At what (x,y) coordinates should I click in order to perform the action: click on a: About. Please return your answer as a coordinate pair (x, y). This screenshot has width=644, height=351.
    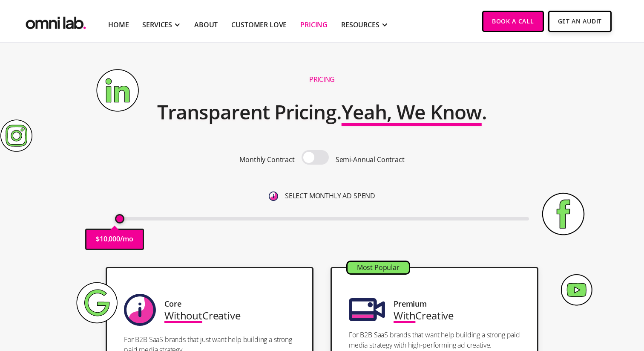
    Looking at the image, I should click on (206, 25).